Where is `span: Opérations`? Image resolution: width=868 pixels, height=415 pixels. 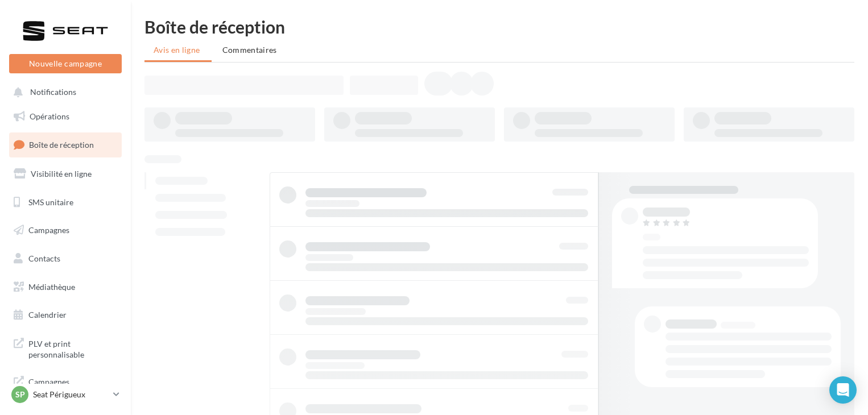 span: Opérations is located at coordinates (49, 116).